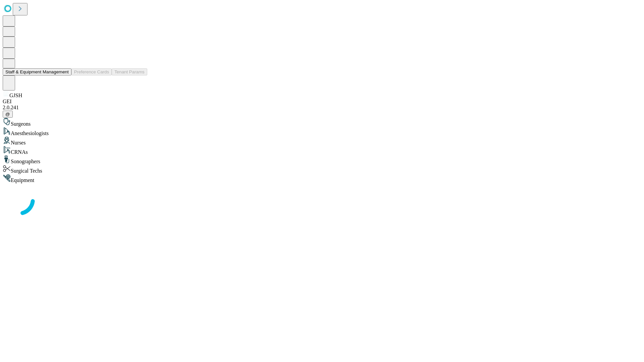  I want to click on div: GEI, so click(322, 102).